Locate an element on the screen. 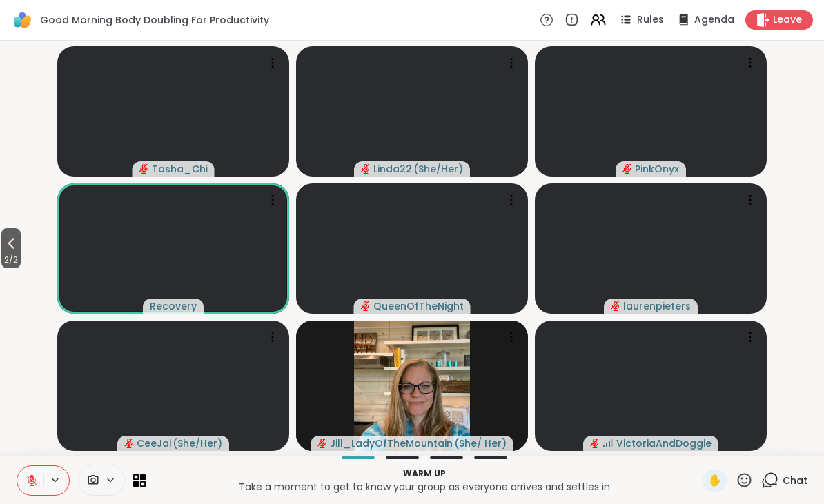  span: Leave is located at coordinates (787, 20).